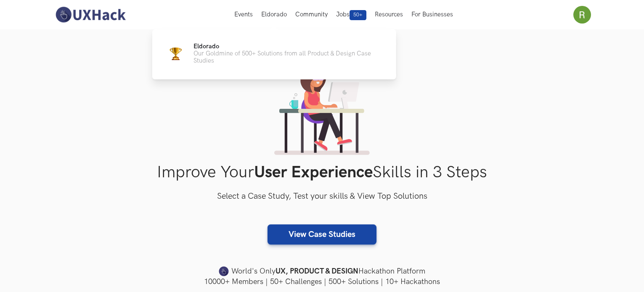  What do you see at coordinates (224, 272) in the screenshot?
I see `img: uxhack-favicon-image.png` at bounding box center [224, 272].